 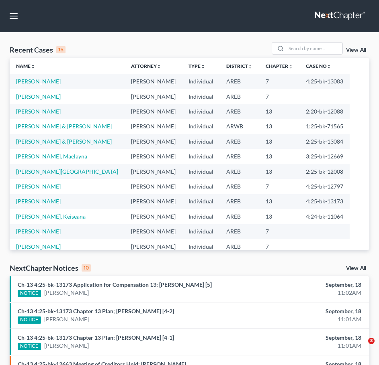 What do you see at coordinates (318, 66) in the screenshot?
I see `a: Case Nounfold_more` at bounding box center [318, 66].